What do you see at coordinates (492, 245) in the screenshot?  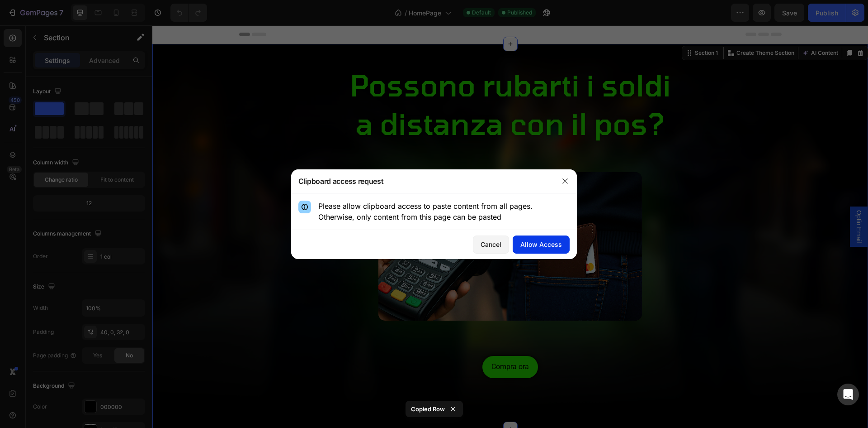 I see `button: Cancel` at bounding box center [492, 245].